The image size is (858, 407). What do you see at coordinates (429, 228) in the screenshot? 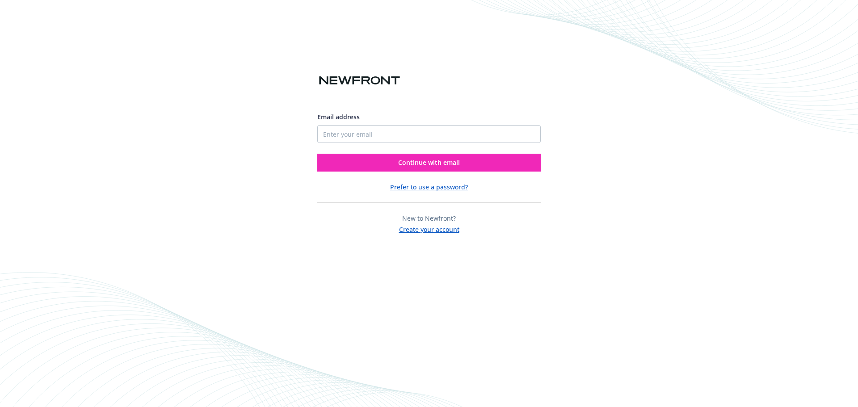
I see `button: Create your account` at bounding box center [429, 228].